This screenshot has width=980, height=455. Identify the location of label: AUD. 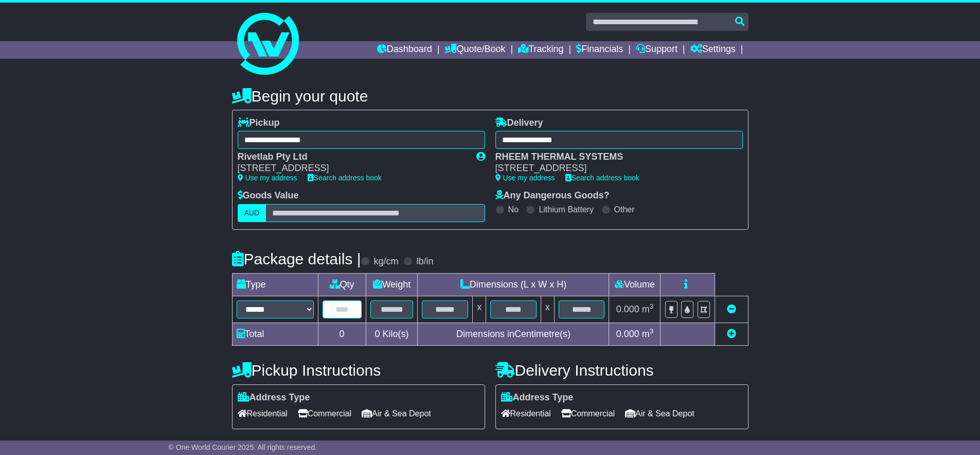
(252, 213).